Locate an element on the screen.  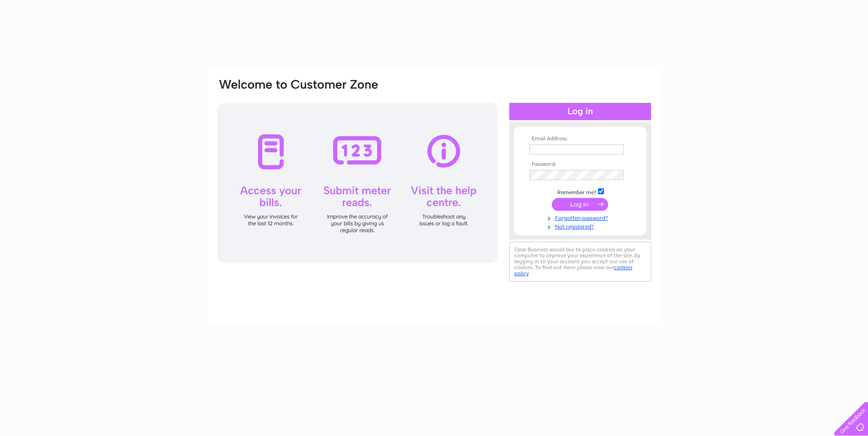
a: Not registered? is located at coordinates (581, 226).